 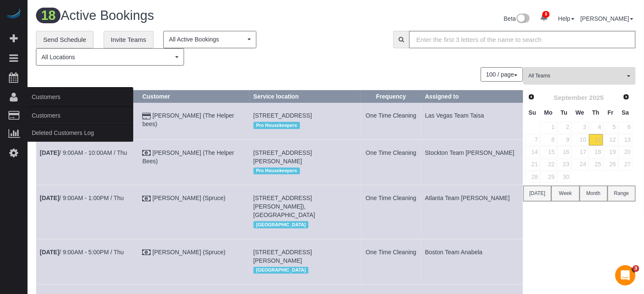 I want to click on a: 2, so click(x=564, y=127).